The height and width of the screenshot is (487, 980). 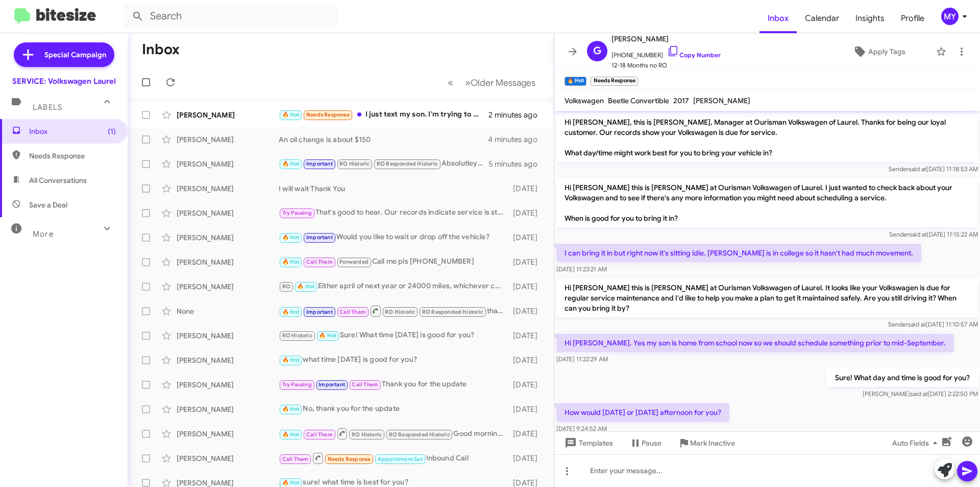 What do you see at coordinates (48, 107) in the screenshot?
I see `span: Labels` at bounding box center [48, 107].